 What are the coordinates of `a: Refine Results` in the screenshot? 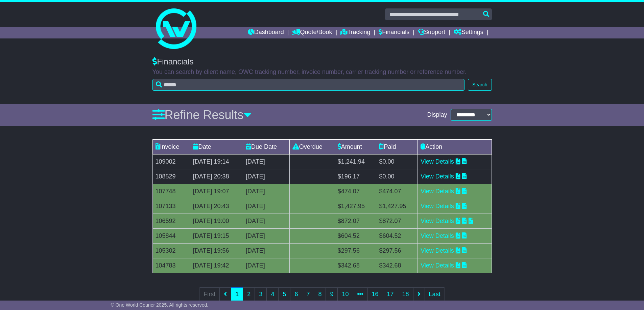 It's located at (202, 115).